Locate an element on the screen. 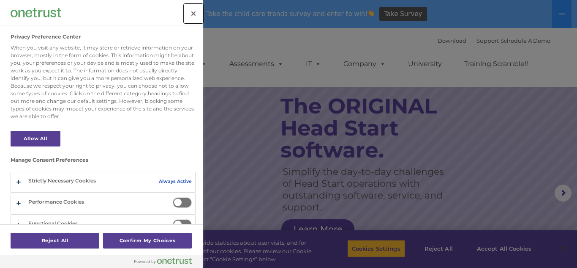 The width and height of the screenshot is (577, 268). h2: Privacy Preference Center is located at coordinates (46, 37).